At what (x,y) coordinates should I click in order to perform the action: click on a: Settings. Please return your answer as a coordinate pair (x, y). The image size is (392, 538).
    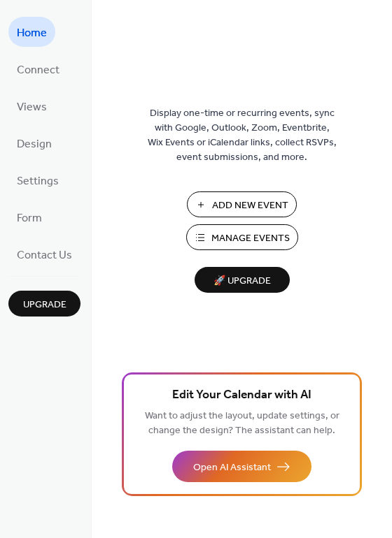
    Looking at the image, I should click on (37, 180).